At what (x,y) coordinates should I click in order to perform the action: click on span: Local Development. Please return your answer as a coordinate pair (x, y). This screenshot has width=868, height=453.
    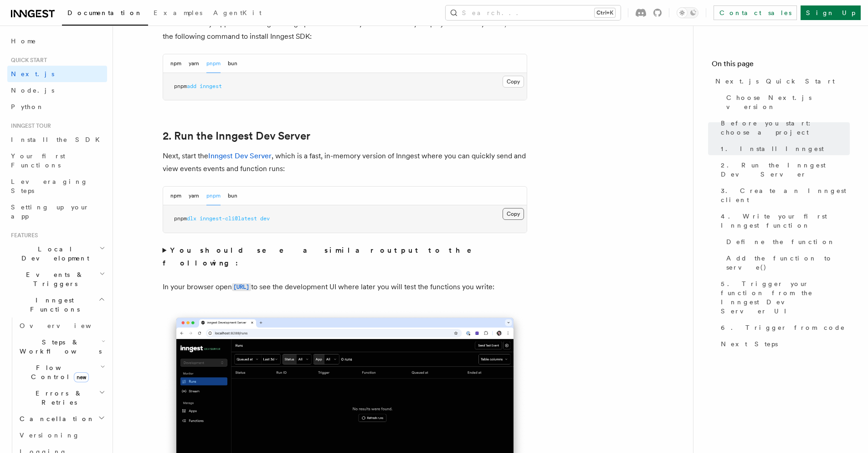
    Looking at the image, I should click on (54, 253).